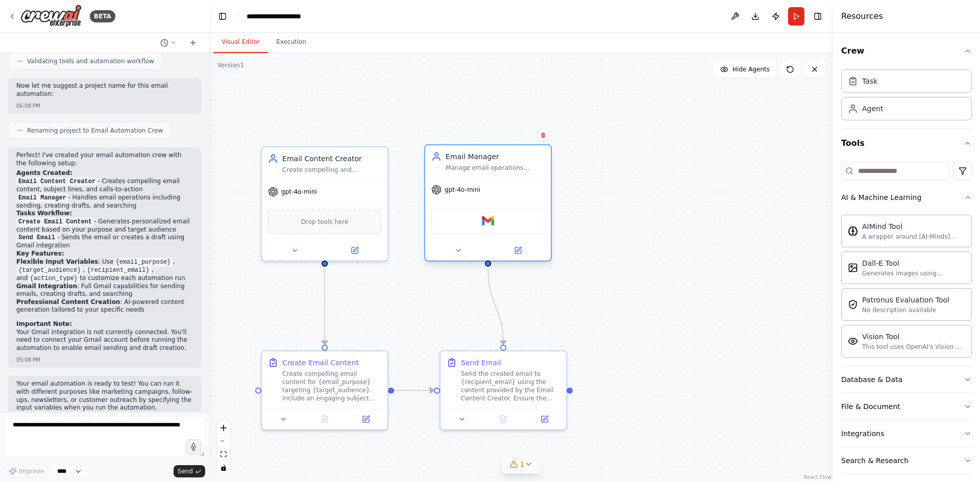 This screenshot has height=482, width=980. I want to click on div: 05:08 PM, so click(104, 106).